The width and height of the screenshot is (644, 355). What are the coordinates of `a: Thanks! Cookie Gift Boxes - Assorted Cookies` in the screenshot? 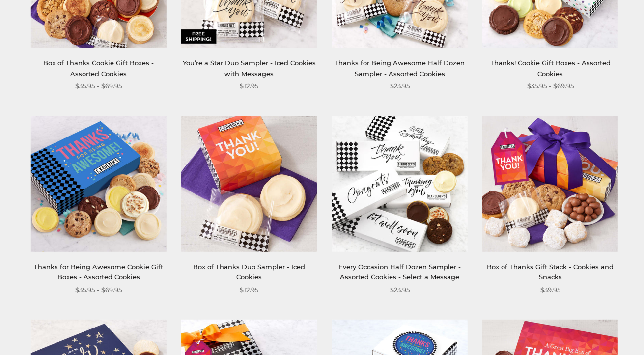 It's located at (550, 68).